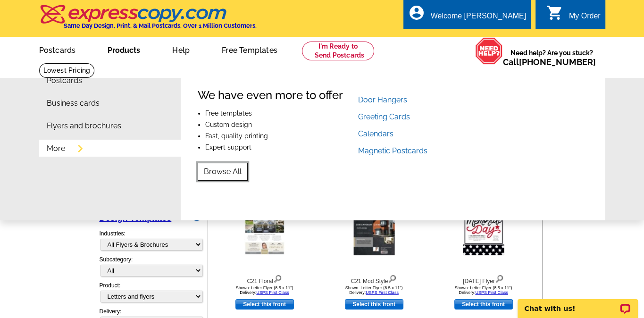 This screenshot has height=318, width=644. Describe the element at coordinates (374, 278) in the screenshot. I see `div: C21 Mod Style` at that location.